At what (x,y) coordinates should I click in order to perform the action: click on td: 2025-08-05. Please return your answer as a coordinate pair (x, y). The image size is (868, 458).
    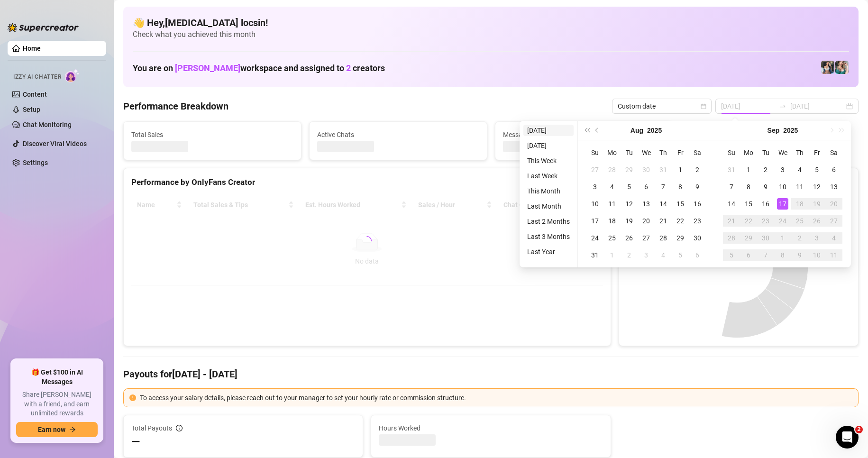
    Looking at the image, I should click on (629, 187).